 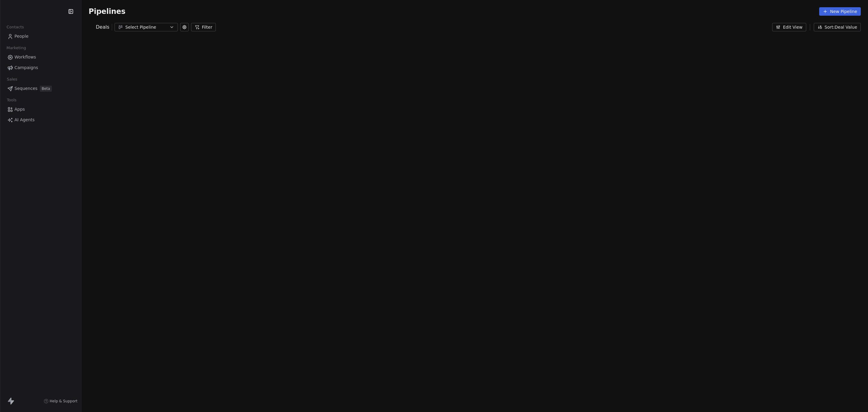 I want to click on span: Workflows, so click(x=25, y=57).